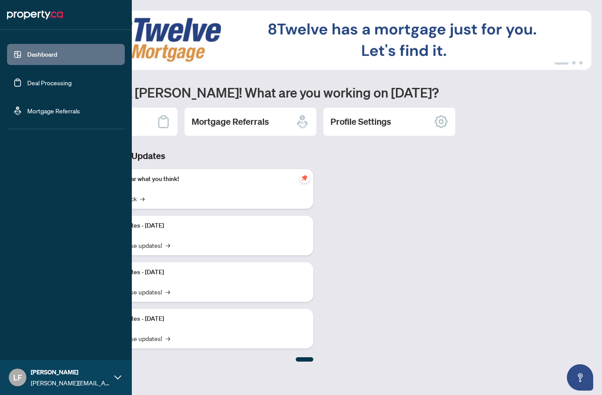 The height and width of the screenshot is (395, 602). What do you see at coordinates (318, 40) in the screenshot?
I see `img: Slide 0` at bounding box center [318, 40].